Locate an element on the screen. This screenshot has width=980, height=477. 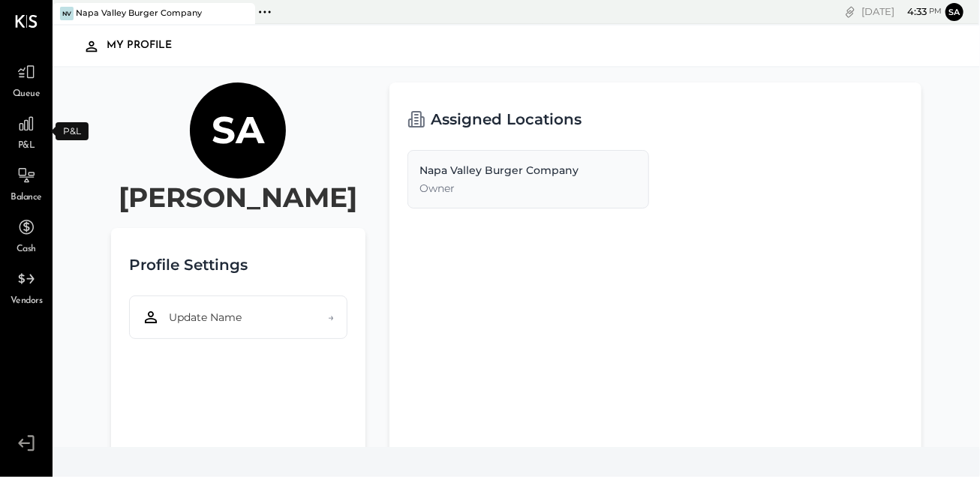
h2: Profile Settings is located at coordinates (188, 265).